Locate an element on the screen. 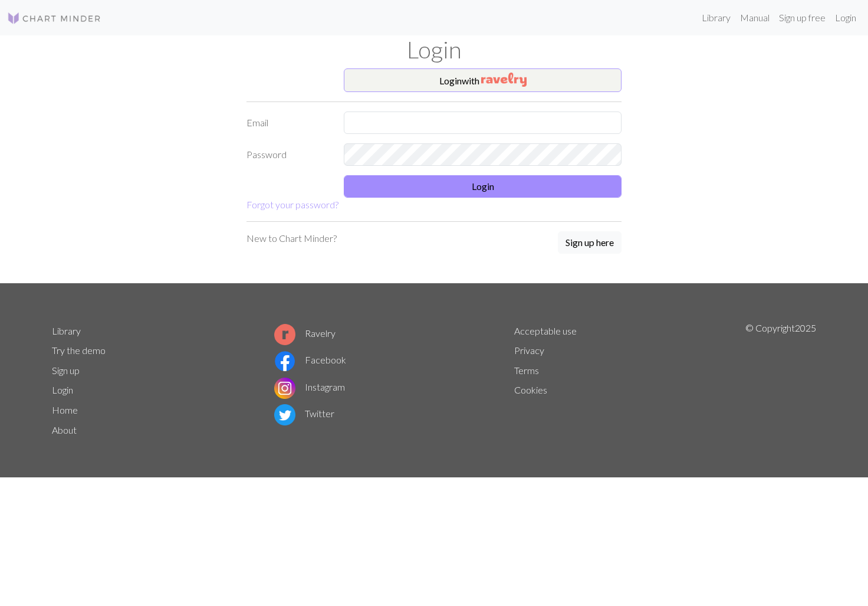  a: Forgot your password? is located at coordinates (293, 204).